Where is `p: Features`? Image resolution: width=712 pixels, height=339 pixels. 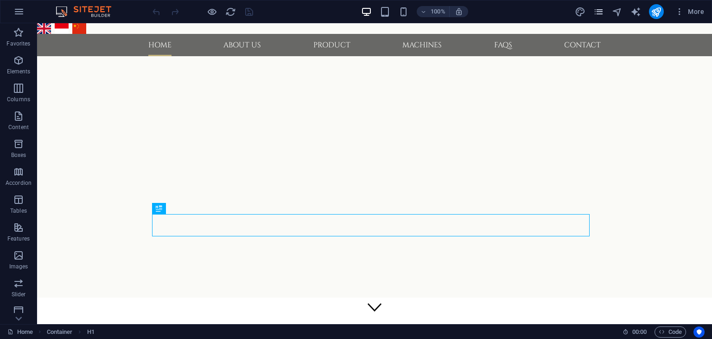
p: Features is located at coordinates (19, 238).